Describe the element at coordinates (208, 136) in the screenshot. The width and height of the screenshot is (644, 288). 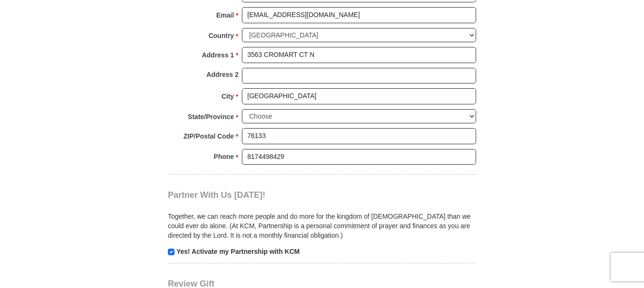
I see `strong: ZIP/Postal Code` at that location.